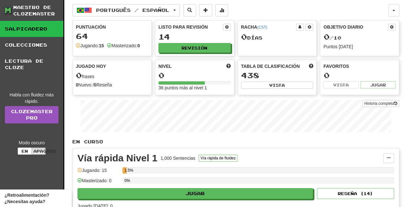  I want to click on button: More stats, so click(222, 10).